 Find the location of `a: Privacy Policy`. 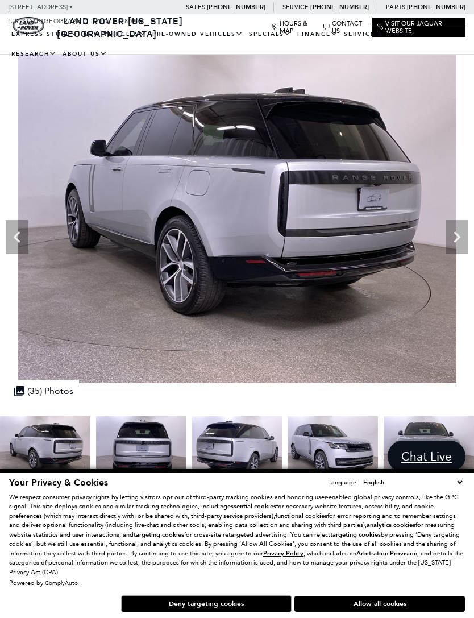

a: Privacy Policy is located at coordinates (283, 553).